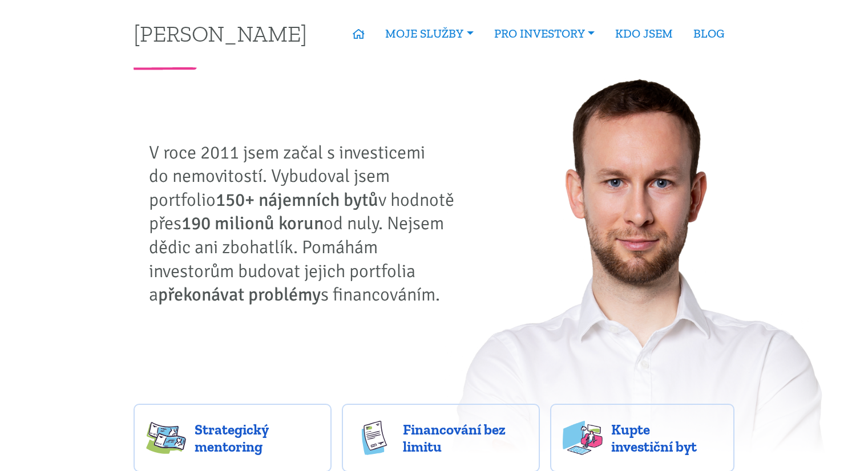  What do you see at coordinates (583, 438) in the screenshot?
I see `img: flats` at bounding box center [583, 438].